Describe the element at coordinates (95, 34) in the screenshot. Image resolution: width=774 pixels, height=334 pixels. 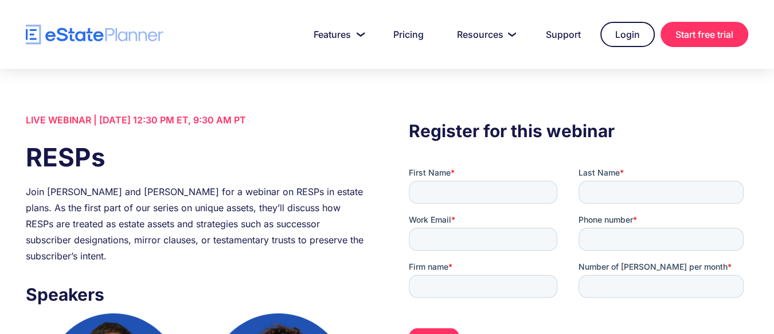
I see `a: home` at that location.